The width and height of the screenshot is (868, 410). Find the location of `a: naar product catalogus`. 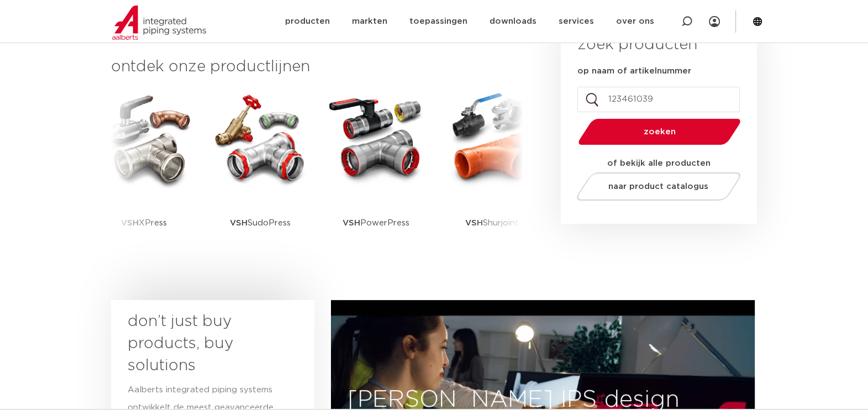

a: naar product catalogus is located at coordinates (658, 186).